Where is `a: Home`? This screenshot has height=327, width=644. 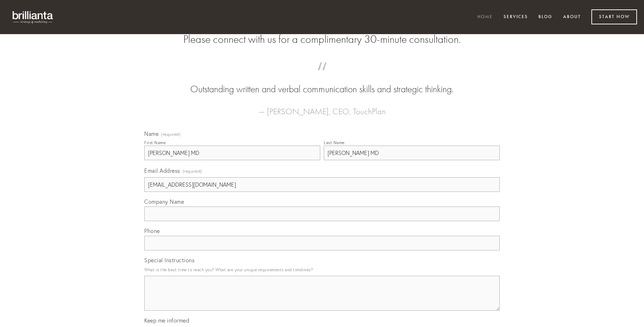 a: Home is located at coordinates (485, 17).